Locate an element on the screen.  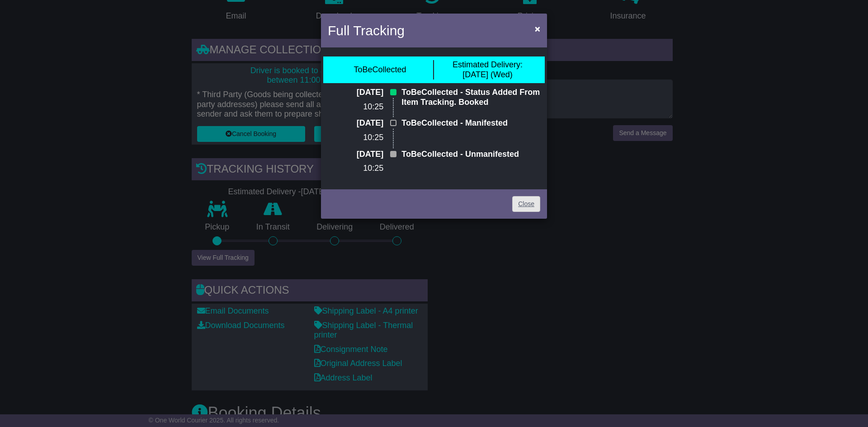
p: ToBeCollected - Status Added From Item Tracking. Booked is located at coordinates (470, 97).